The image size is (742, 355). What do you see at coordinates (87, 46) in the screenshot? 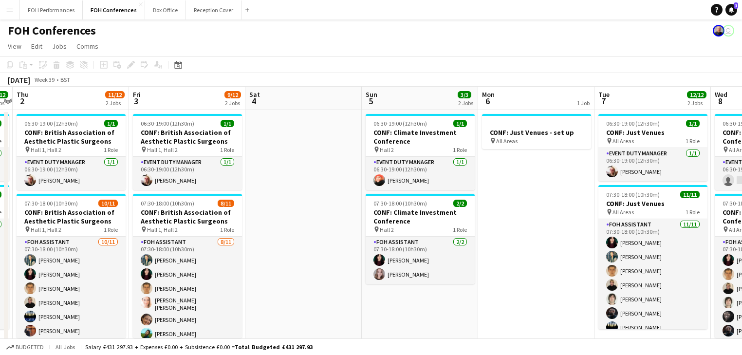
I see `a: Comms` at bounding box center [87, 46].